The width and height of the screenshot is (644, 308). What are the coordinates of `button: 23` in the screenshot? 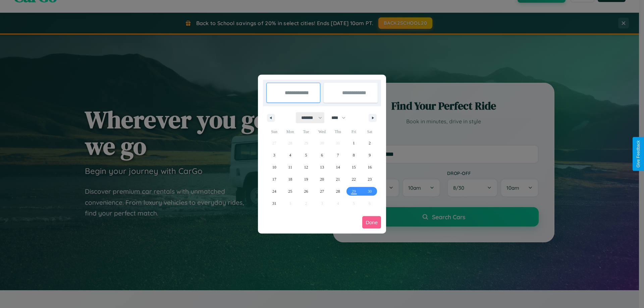 It's located at (369, 179).